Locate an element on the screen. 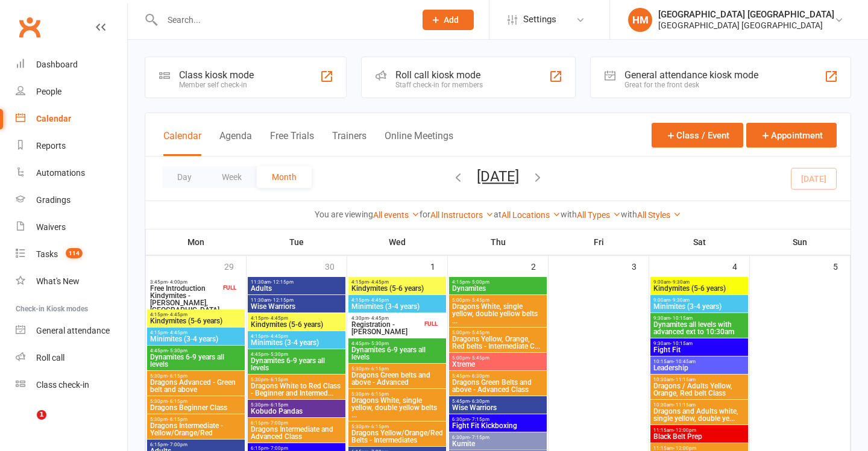 The width and height of the screenshot is (868, 451). button: Day is located at coordinates (185, 177).